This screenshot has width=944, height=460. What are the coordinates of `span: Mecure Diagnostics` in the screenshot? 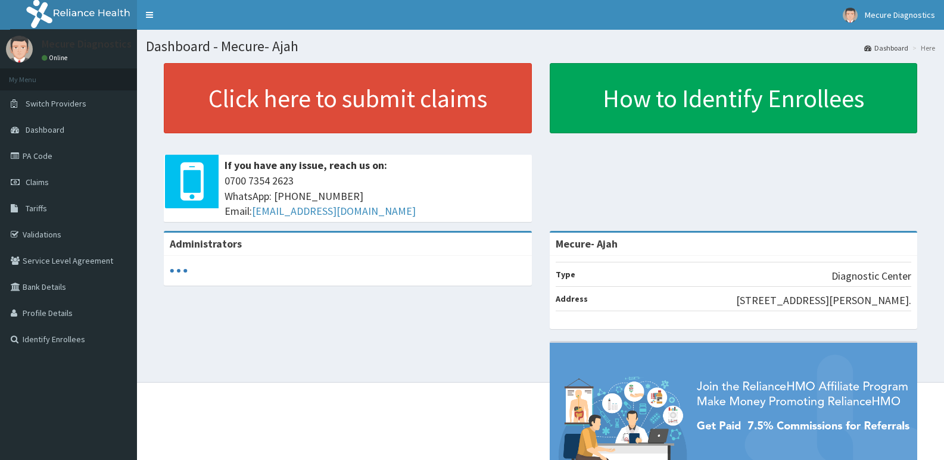 It's located at (900, 15).